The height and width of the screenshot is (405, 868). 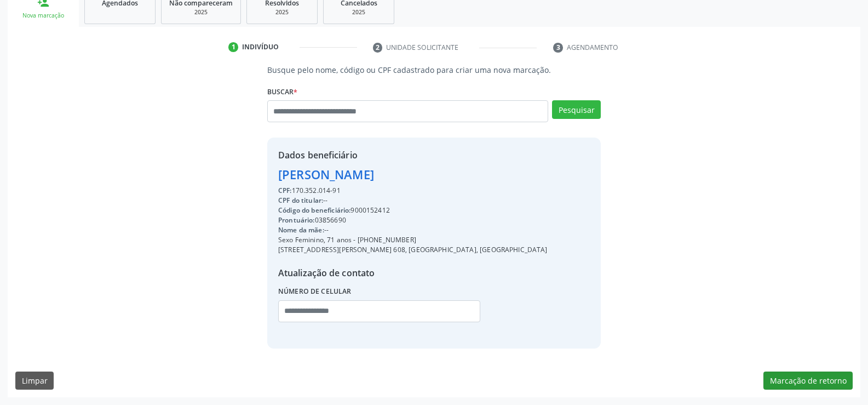 I want to click on div: 03856690, so click(x=413, y=221).